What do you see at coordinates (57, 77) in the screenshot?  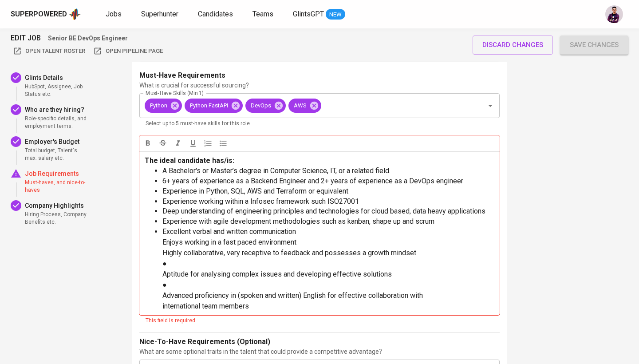 I see `p: Glints Details` at bounding box center [57, 77].